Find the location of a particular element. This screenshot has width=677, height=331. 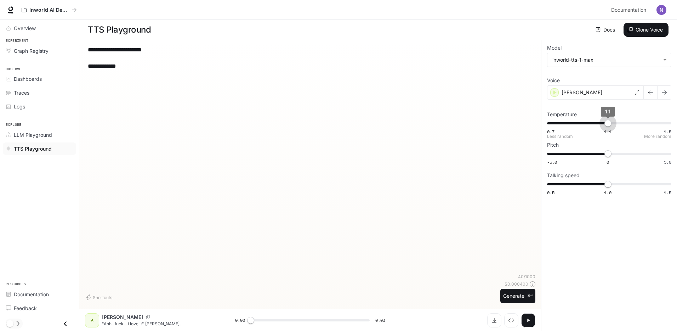

p: Inworld AI Demos is located at coordinates (49, 10).